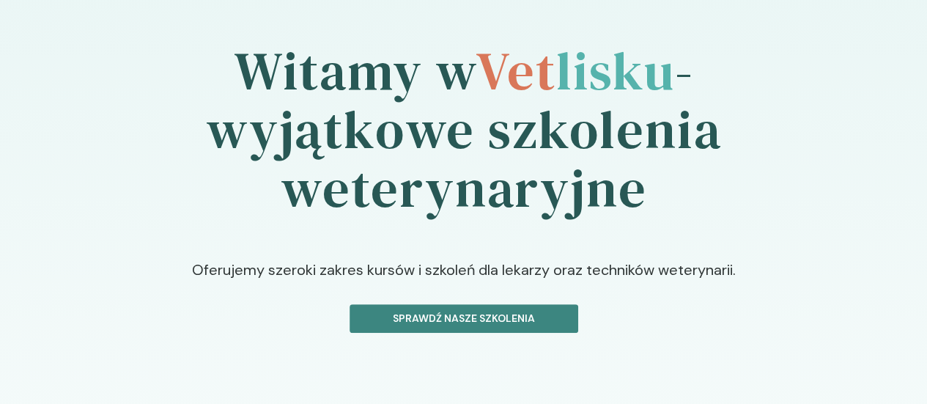 This screenshot has height=404, width=927. Describe the element at coordinates (464, 318) in the screenshot. I see `p: Sprawdź nasze szkolenia` at that location.